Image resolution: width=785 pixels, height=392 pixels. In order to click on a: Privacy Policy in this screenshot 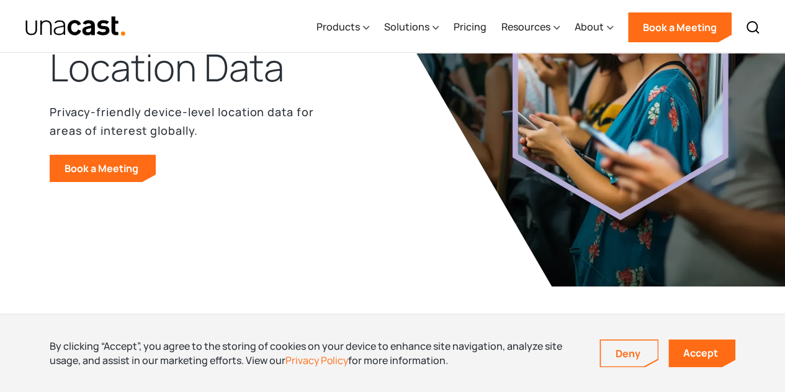, I will do `click(317, 360)`.